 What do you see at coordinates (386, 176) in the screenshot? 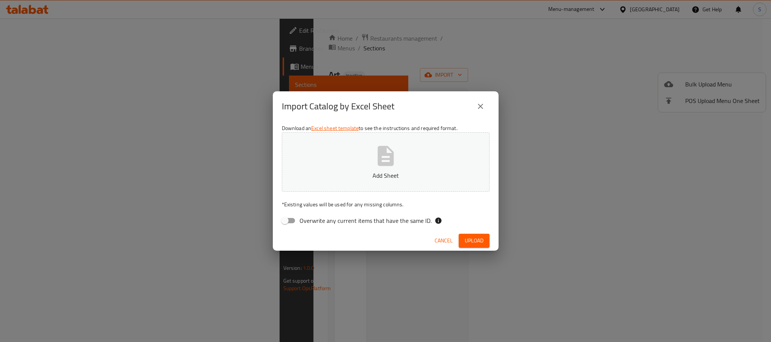
I see `div: Download an to see the instructions and required format.` at bounding box center [386, 176].